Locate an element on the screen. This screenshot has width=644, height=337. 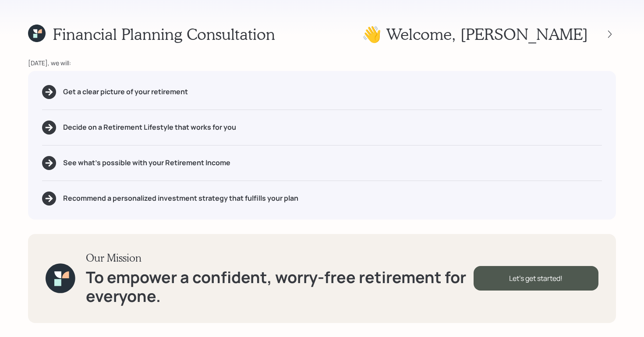
h1: Financial Planning Consultation is located at coordinates (164, 34).